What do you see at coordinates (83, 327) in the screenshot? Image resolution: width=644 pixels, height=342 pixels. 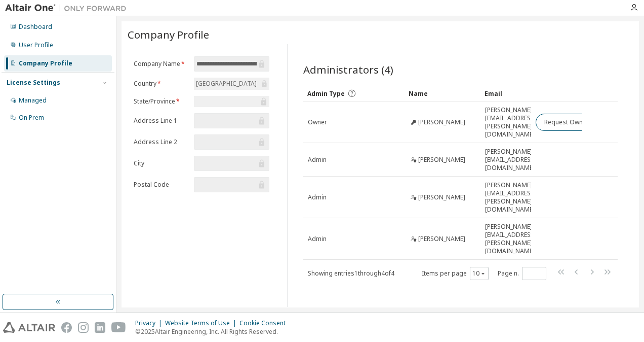 I see `img: instagram.svg` at bounding box center [83, 327].